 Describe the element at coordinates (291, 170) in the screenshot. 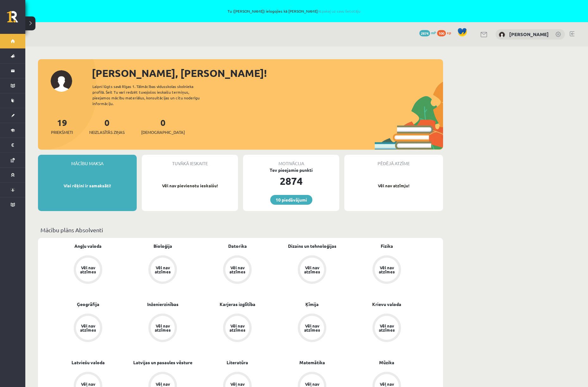

I see `div: Tev pieejamie punkti` at that location.